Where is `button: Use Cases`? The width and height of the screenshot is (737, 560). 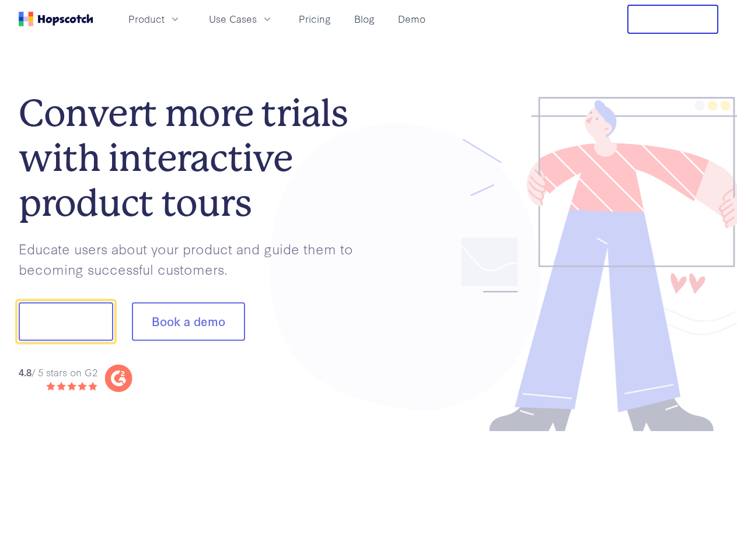
button: Use Cases is located at coordinates (241, 19).